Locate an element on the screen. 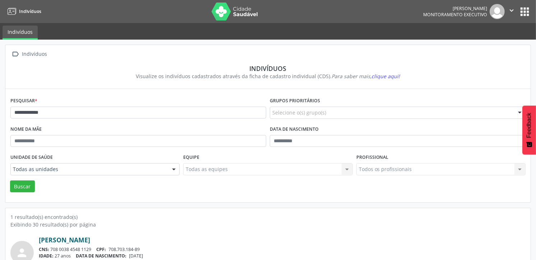  label: Grupos prioritários is located at coordinates (295, 101).